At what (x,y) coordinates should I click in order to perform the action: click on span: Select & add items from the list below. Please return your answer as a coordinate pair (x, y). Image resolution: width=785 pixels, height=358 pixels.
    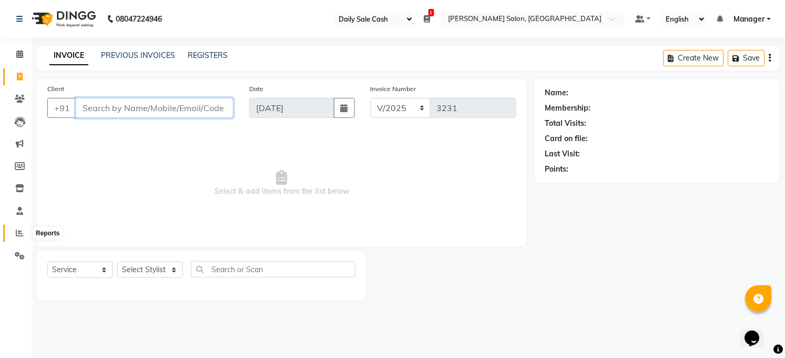
    Looking at the image, I should click on (282, 183).